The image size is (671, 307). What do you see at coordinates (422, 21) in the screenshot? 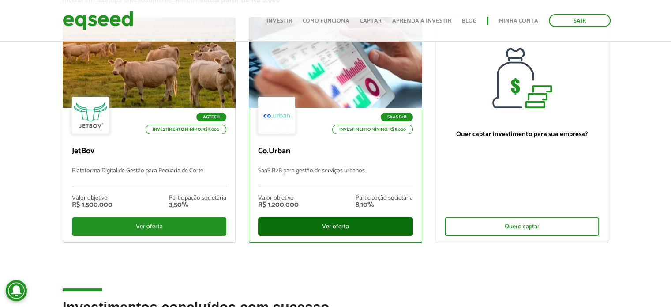
I see `a: Aprenda a investir` at bounding box center [422, 21].